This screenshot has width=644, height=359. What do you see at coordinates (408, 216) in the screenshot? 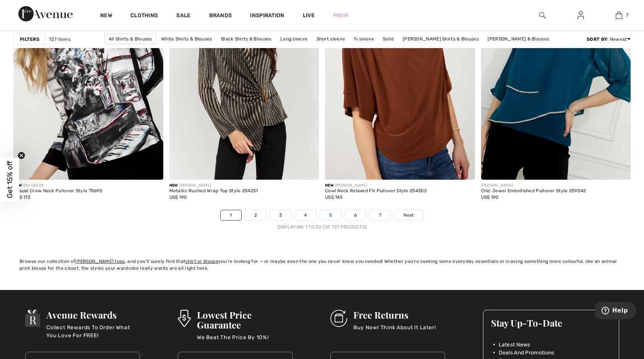
I see `span: Next` at bounding box center [408, 216].